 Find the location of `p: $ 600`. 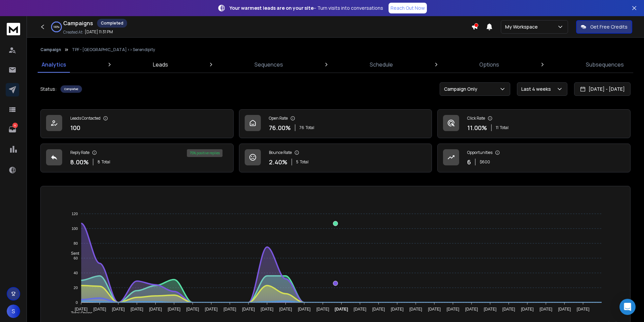

p: $ 600 is located at coordinates (485, 162).